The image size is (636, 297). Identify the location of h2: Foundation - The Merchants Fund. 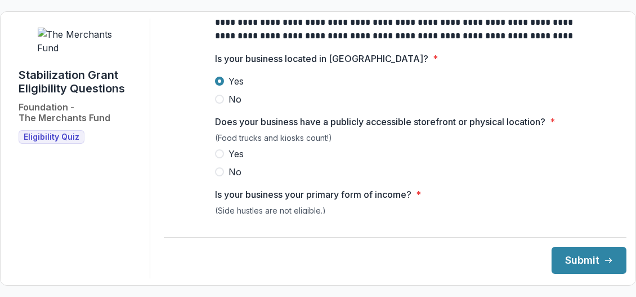
(64, 113).